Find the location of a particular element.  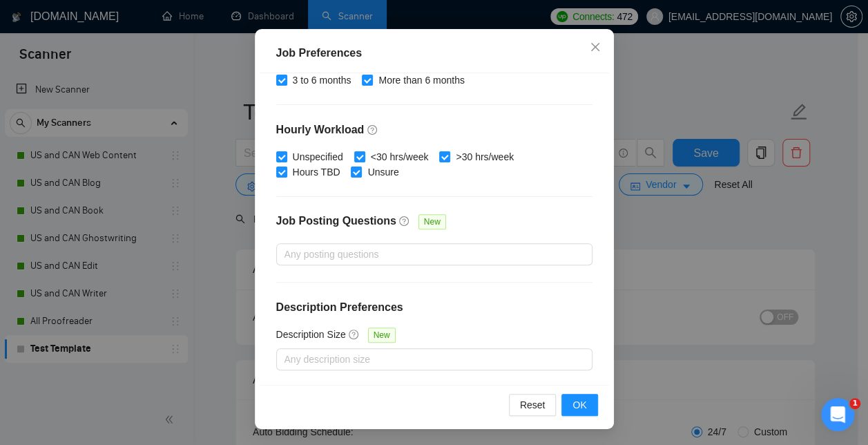

h4: Job Posting Questions is located at coordinates (337, 221).